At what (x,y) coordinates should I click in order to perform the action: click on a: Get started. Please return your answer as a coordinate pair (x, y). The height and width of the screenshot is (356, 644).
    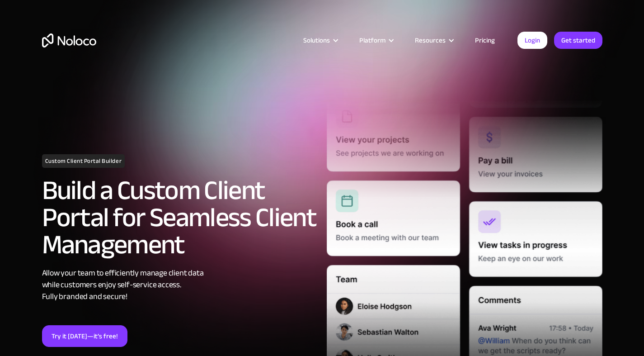
    Looking at the image, I should click on (578, 40).